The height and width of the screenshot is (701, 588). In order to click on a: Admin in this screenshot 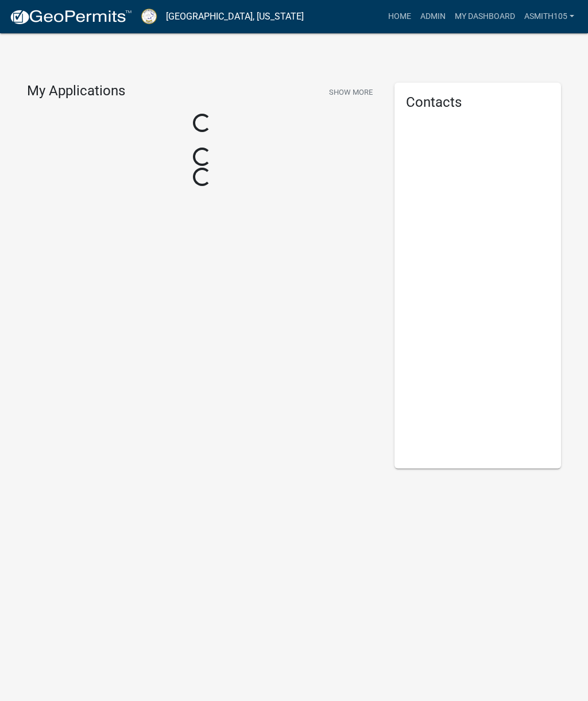, I will do `click(433, 17)`.